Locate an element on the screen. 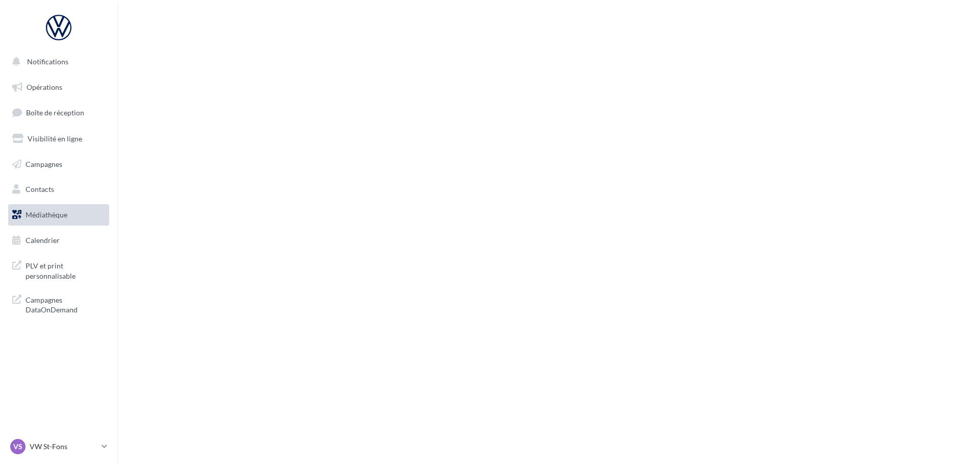  span: VS is located at coordinates (18, 447).